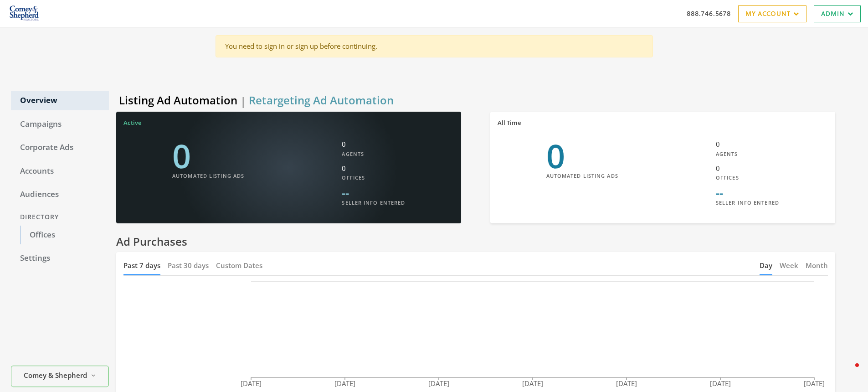 The image size is (868, 392). What do you see at coordinates (24, 14) in the screenshot?
I see `img: Adwerx` at bounding box center [24, 14].